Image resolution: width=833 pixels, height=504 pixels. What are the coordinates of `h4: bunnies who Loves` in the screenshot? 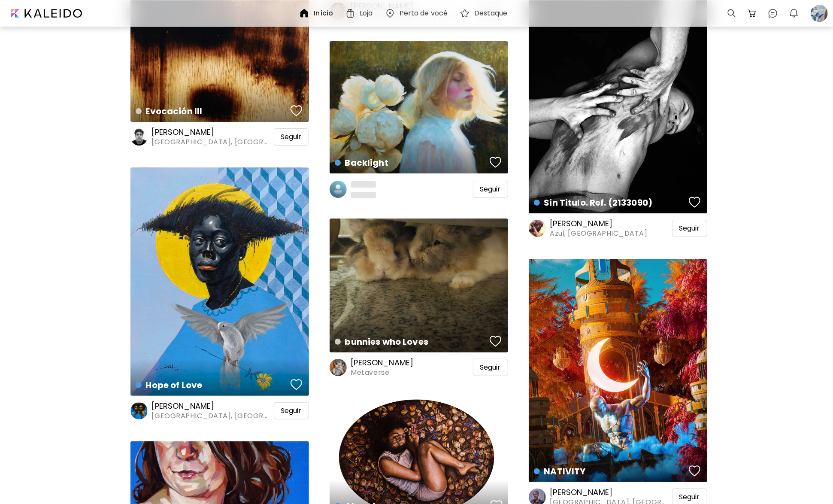 It's located at (411, 342).